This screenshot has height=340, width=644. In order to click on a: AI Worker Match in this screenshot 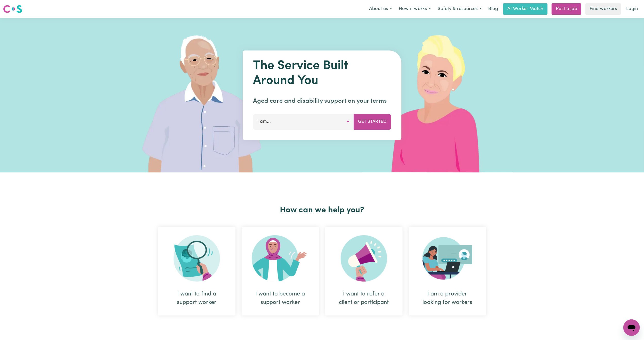, I will do `click(525, 9)`.